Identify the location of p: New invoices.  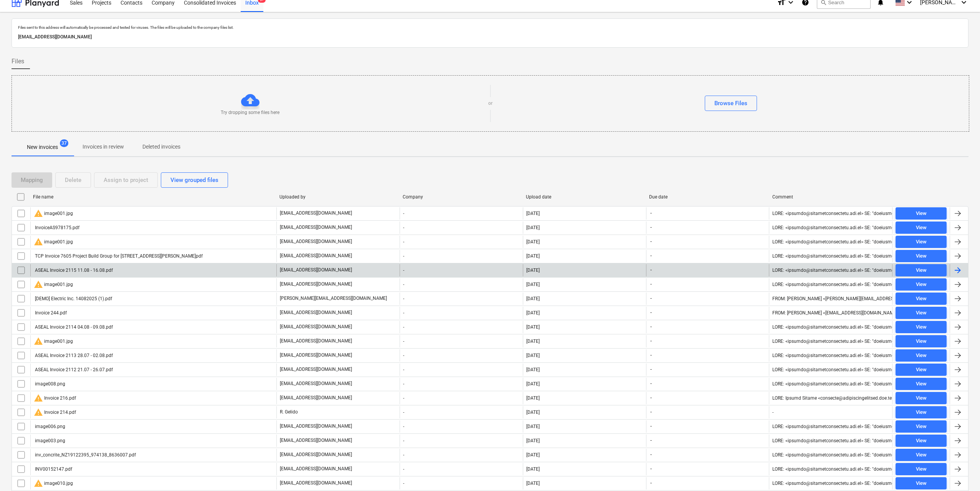
(42, 147).